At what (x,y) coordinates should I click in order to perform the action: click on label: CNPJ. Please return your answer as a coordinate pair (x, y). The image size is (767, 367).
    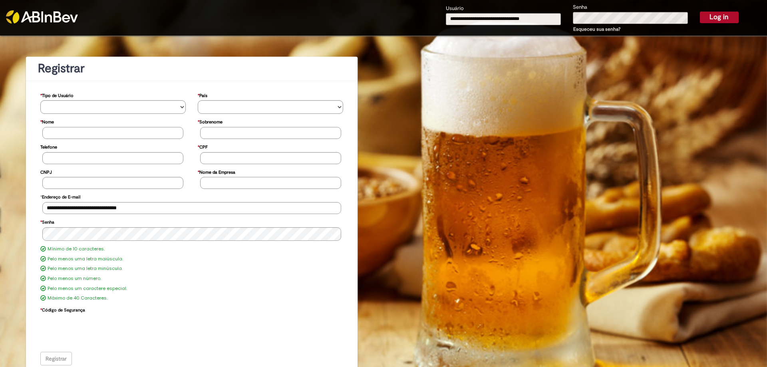
    Looking at the image, I should click on (46, 171).